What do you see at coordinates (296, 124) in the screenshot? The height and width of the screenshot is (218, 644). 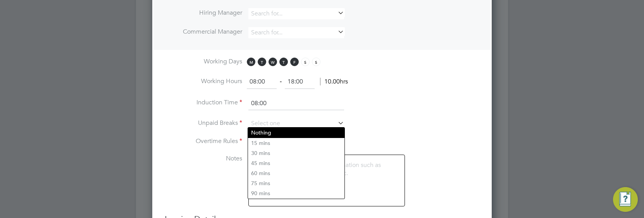 I see `input: Select one` at bounding box center [296, 124].